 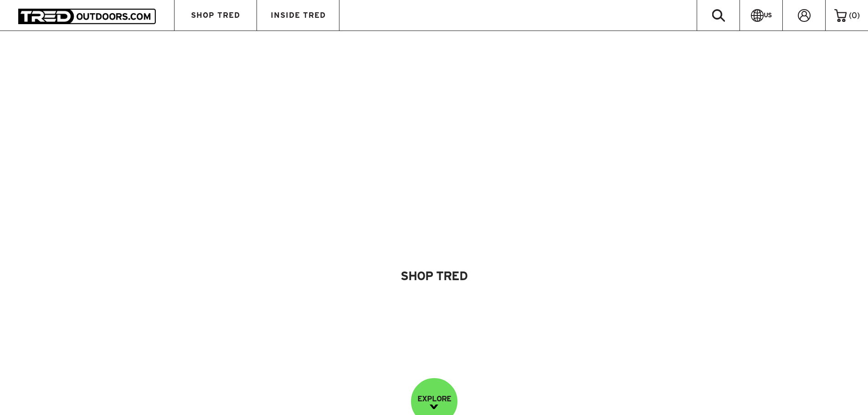 I want to click on a: Shop Tred, so click(x=434, y=275).